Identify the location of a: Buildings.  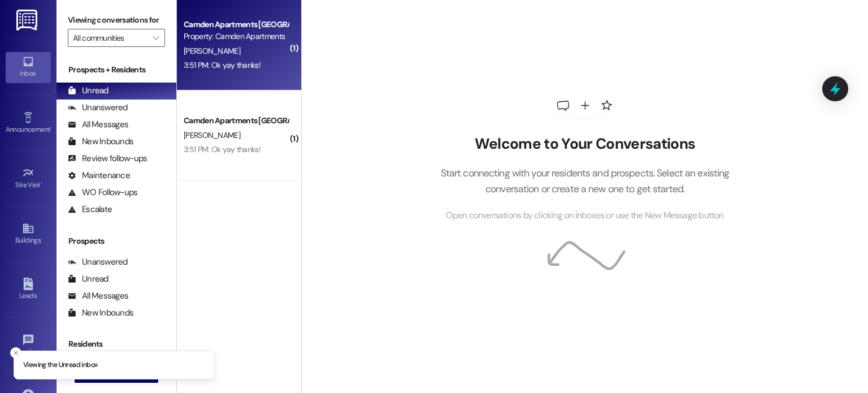
(28, 234).